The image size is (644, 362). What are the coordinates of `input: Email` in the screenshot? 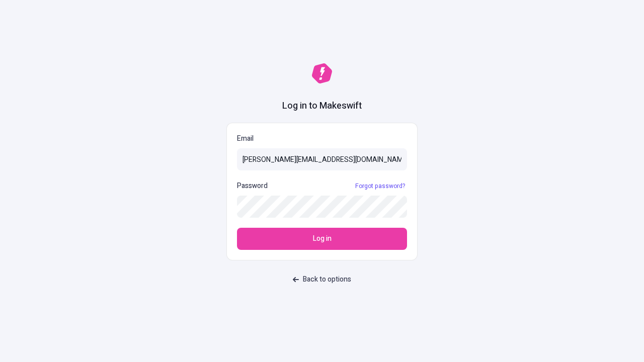 It's located at (322, 159).